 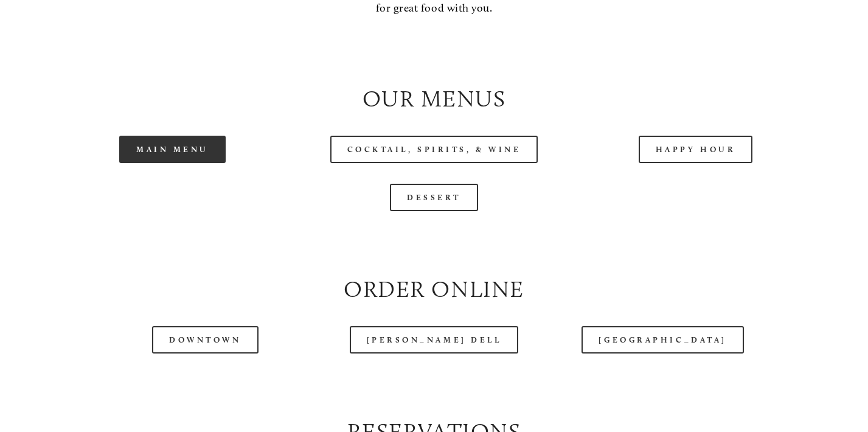 I want to click on h2: Order Online, so click(x=434, y=289).